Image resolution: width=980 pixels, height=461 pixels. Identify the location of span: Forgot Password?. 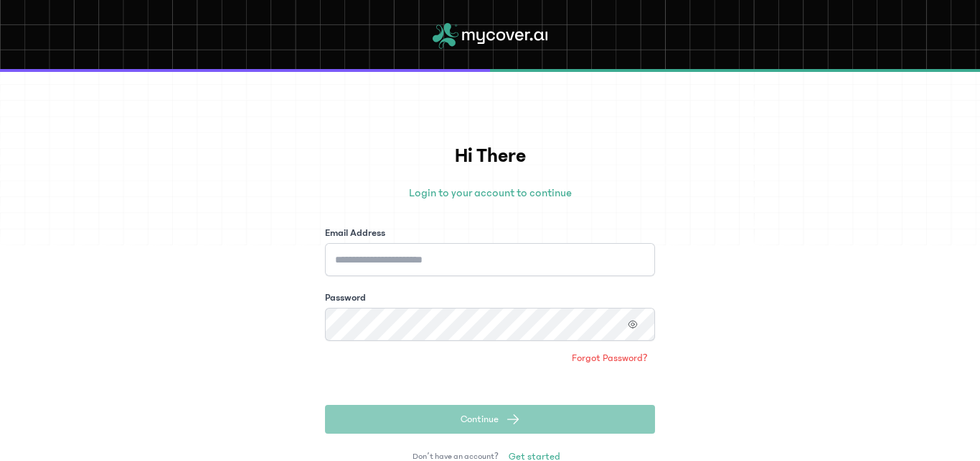
(610, 358).